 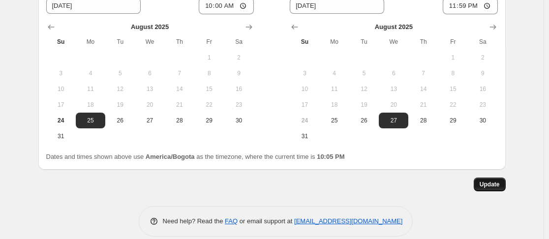 I want to click on button: Show previous month, July 2025, so click(x=51, y=27).